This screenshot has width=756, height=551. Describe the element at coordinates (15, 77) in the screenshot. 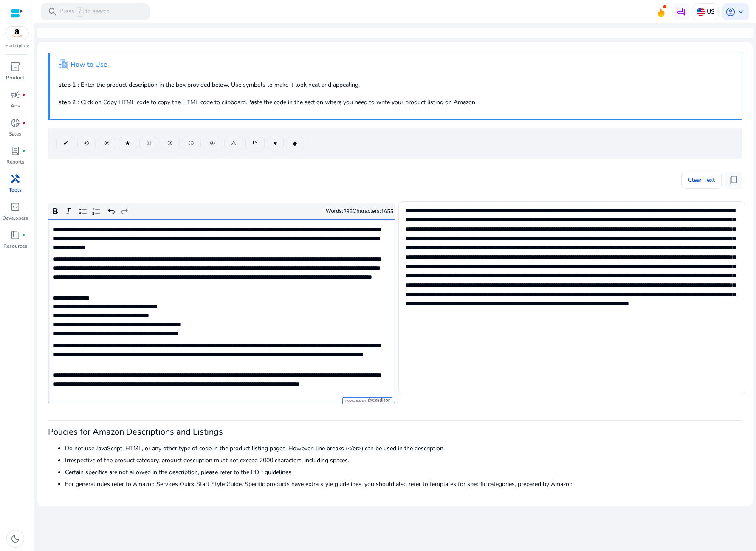

I see `p: Product` at that location.